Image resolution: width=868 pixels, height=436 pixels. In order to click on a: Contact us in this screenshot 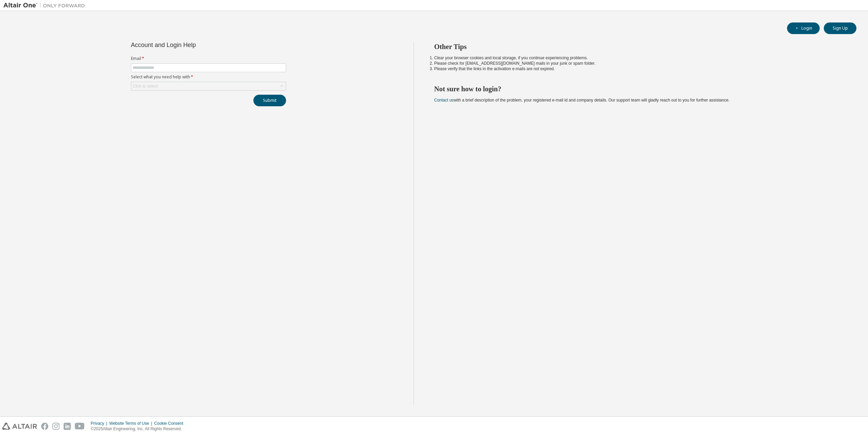, I will do `click(444, 100)`.